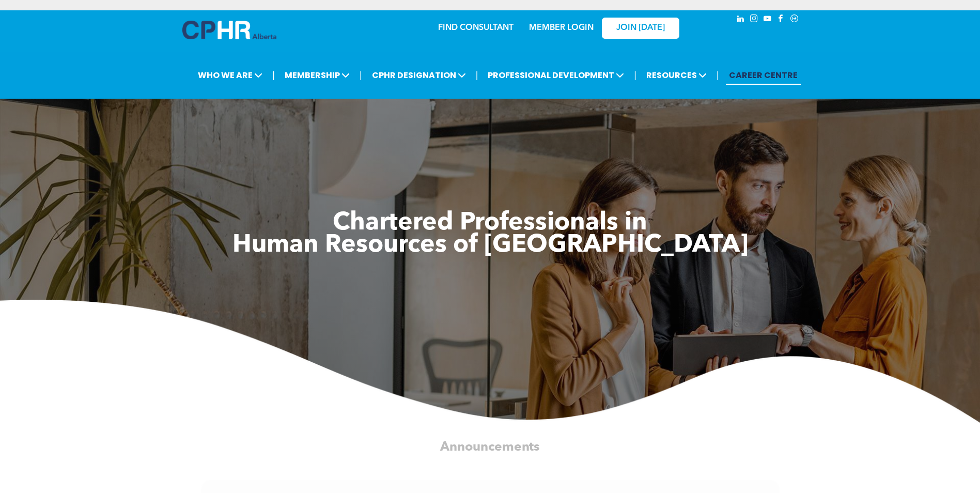 This screenshot has height=493, width=980. What do you see at coordinates (754, 20) in the screenshot?
I see `a: instagram` at bounding box center [754, 20].